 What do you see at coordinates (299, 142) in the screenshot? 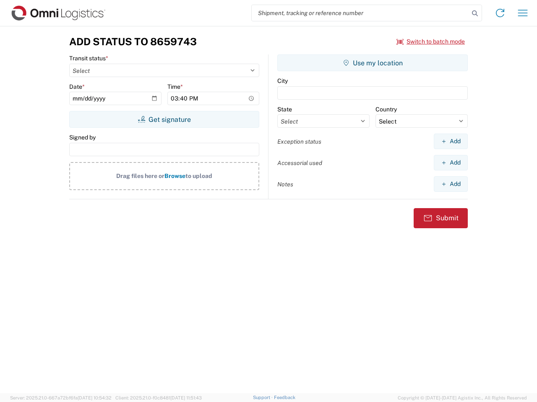
I see `label: Exception status` at bounding box center [299, 142].